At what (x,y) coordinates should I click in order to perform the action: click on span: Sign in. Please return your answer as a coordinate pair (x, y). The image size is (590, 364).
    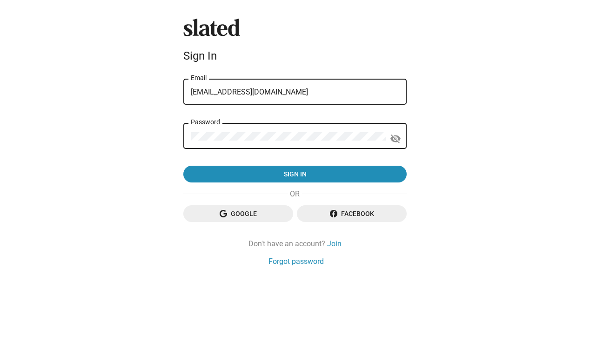
    Looking at the image, I should click on (295, 174).